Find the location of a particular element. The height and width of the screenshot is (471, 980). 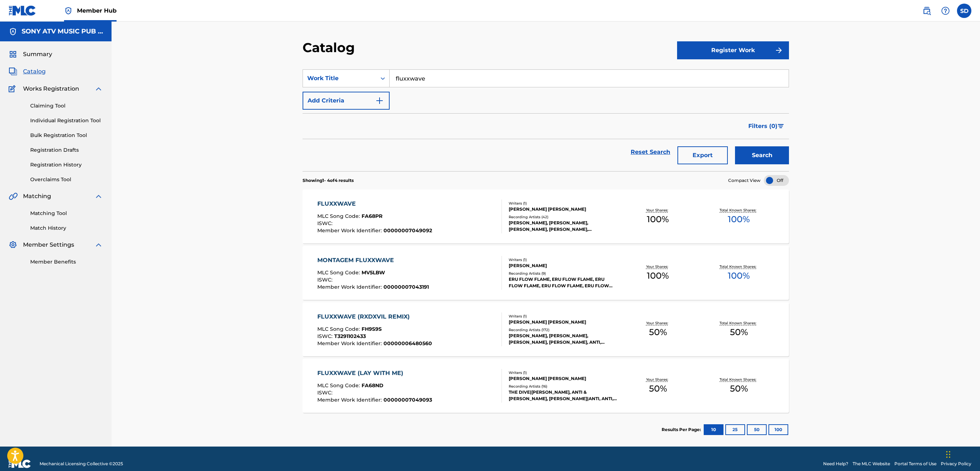

div: Recording Artists ( 9 ) is located at coordinates (563, 274).